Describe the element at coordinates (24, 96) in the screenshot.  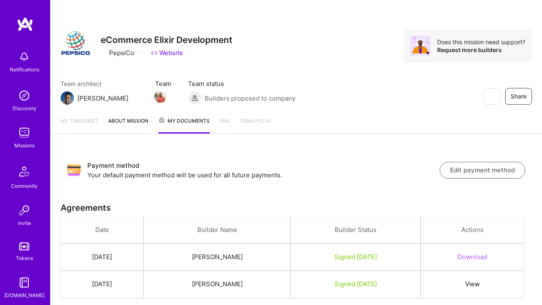
I see `img: discovery` at that location.